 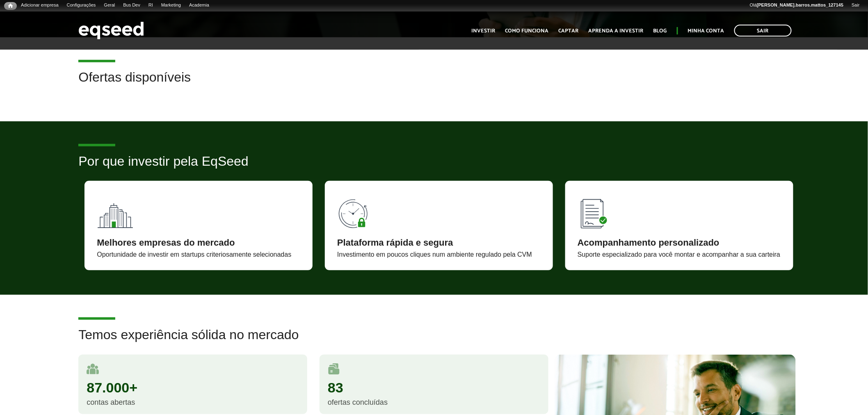 I want to click on a: Academia, so click(x=199, y=6).